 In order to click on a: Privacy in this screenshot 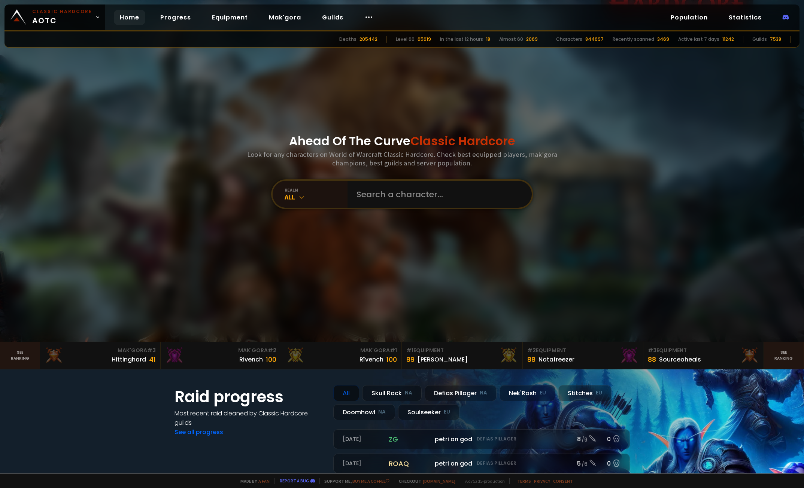, I will do `click(542, 481)`.